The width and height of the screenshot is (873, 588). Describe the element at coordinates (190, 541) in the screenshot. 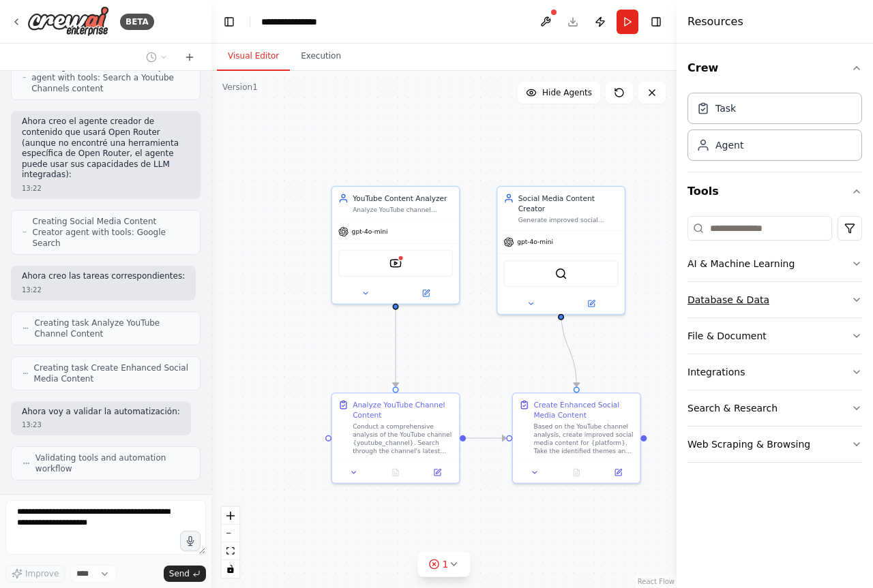

I see `button: Click to speak your automation idea` at that location.